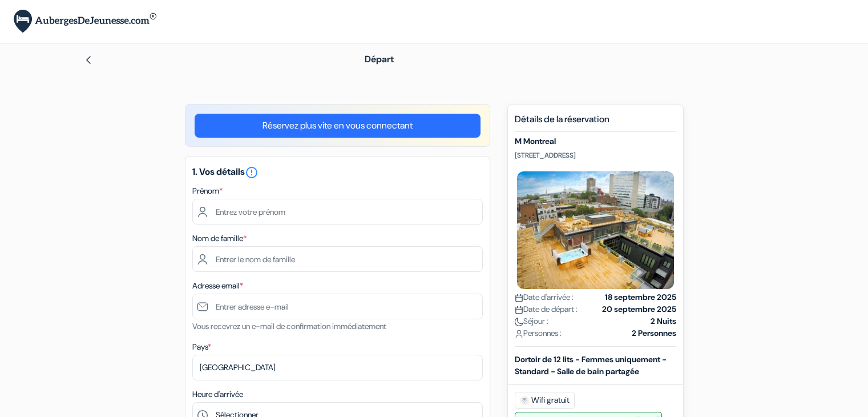 Image resolution: width=868 pixels, height=417 pixels. I want to click on input: Entrer le nom de famille, so click(337, 258).